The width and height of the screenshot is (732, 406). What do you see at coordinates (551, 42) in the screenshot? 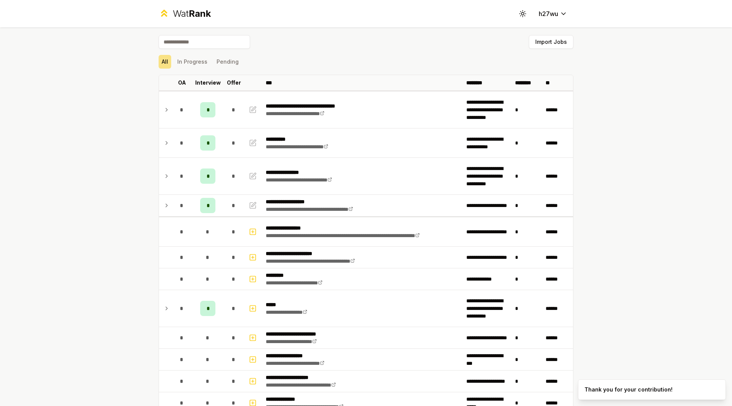
I see `button: Import Jobs` at bounding box center [551, 42].